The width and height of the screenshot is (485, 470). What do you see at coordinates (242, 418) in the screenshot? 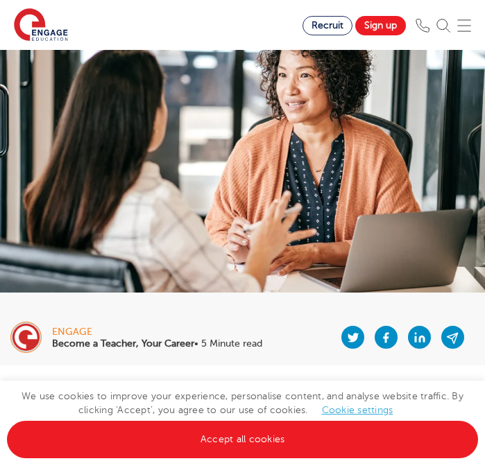
I see `span: We use cookies to improve your experience, personalise content, and analyse website traffic. By c...` at bounding box center [242, 418].